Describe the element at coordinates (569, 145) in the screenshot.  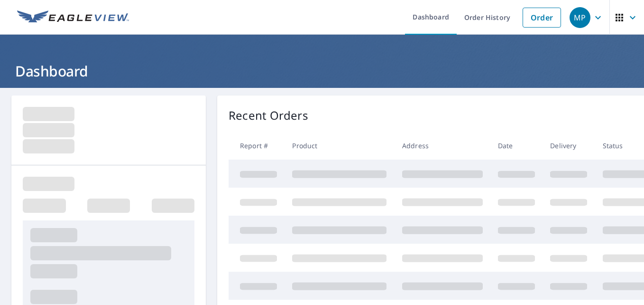
I see `th: Delivery` at that location.